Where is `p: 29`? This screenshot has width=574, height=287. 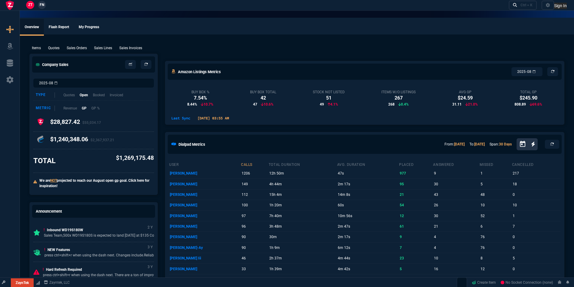
p: 29 is located at coordinates (254, 280).